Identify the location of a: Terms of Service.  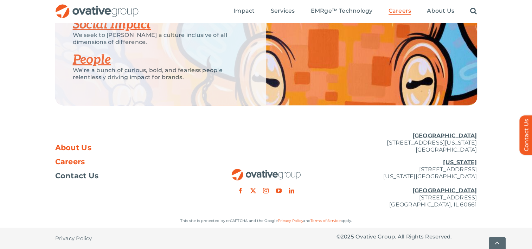
(326, 221).